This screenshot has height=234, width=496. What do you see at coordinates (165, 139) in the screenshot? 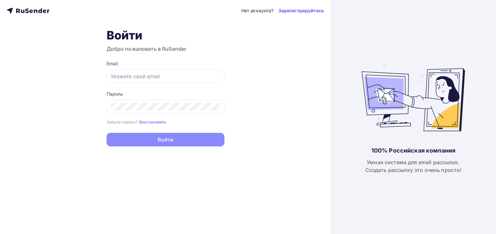
I see `button: Войти` at bounding box center [165, 139].